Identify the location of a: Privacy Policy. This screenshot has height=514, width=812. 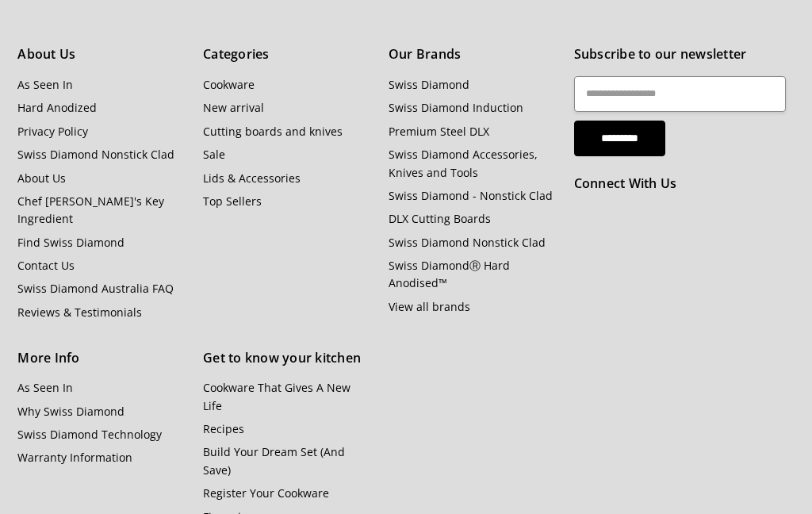
(52, 130).